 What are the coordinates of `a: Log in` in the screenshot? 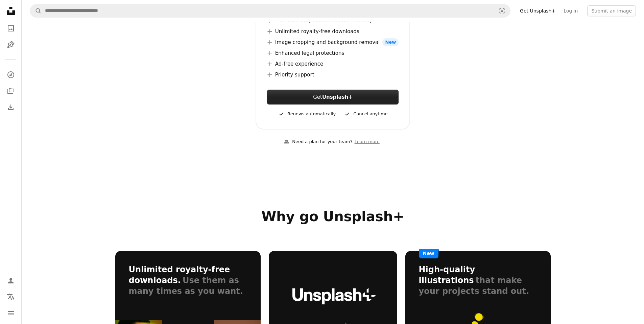 It's located at (571, 11).